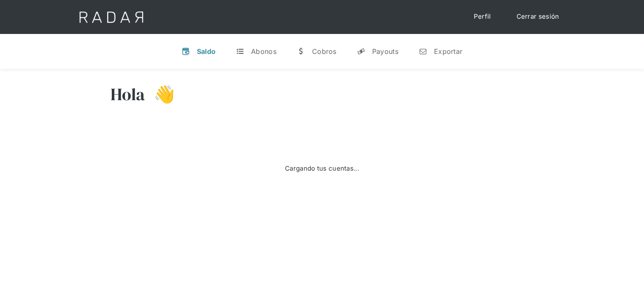 Image resolution: width=644 pixels, height=295 pixels. I want to click on h3: Hola, so click(128, 94).